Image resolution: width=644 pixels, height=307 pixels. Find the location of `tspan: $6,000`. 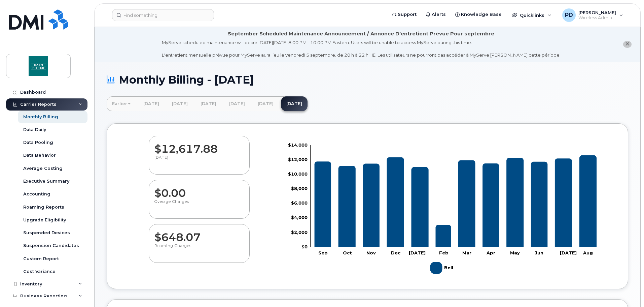

tspan: $6,000 is located at coordinates (299, 203).